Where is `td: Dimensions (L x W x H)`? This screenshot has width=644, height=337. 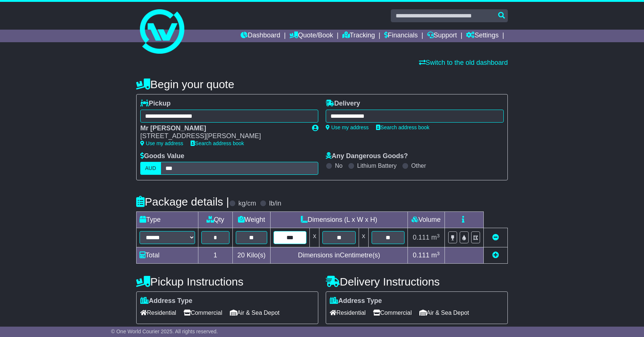
td: Dimensions (L x W x H) is located at coordinates (339, 220).